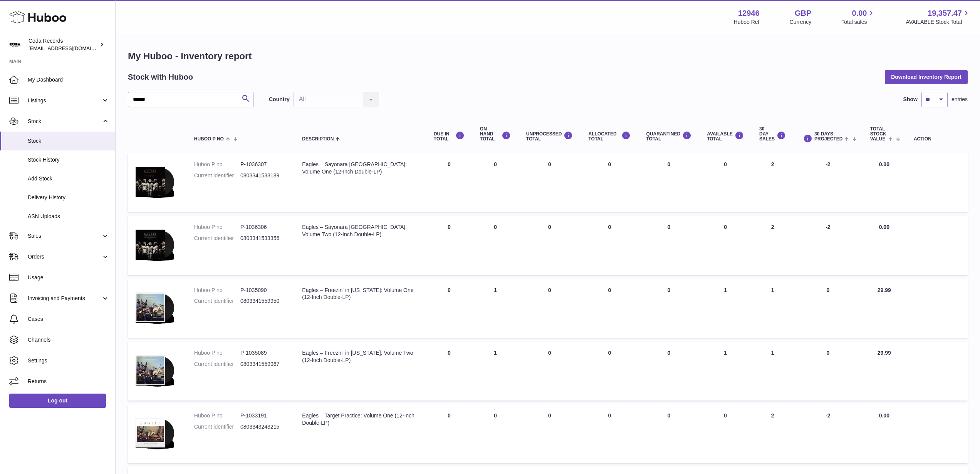  Describe the element at coordinates (69, 79) in the screenshot. I see `span: My Dashboard` at that location.